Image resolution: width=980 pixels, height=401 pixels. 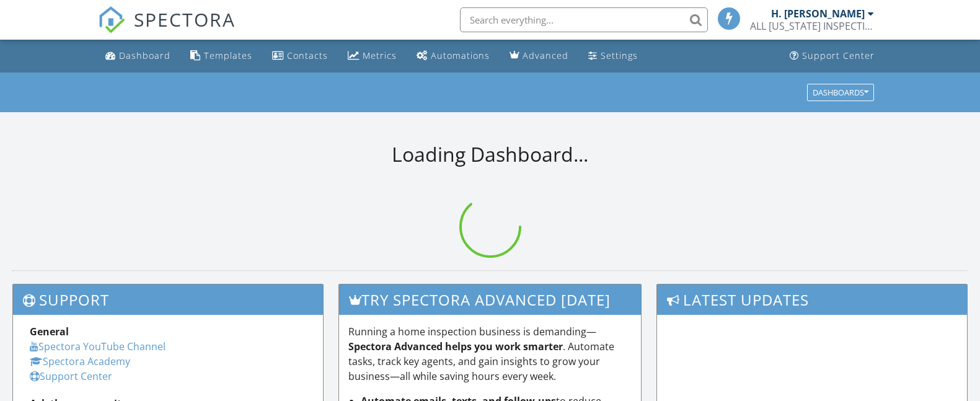 I want to click on span: SPECTORA, so click(x=185, y=19).